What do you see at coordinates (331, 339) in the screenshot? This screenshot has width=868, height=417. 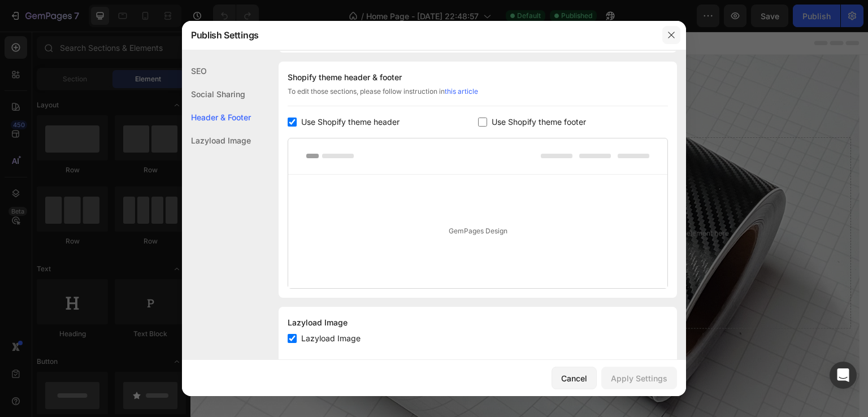 I see `span: Lazyload Image` at bounding box center [331, 339].